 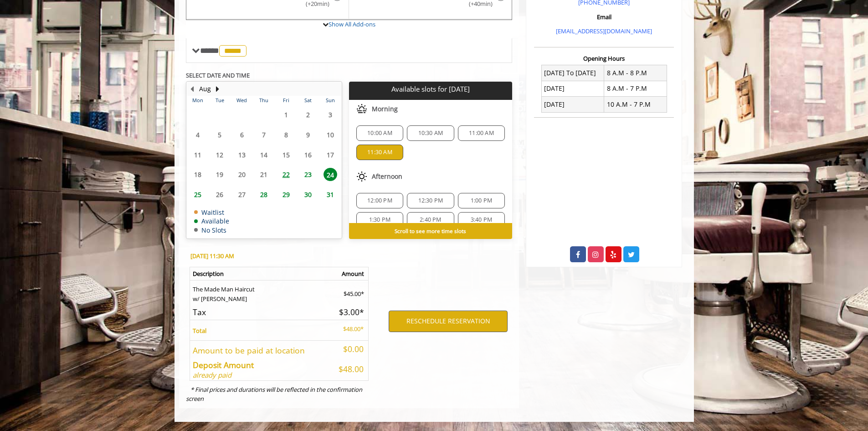 What do you see at coordinates (481, 201) in the screenshot?
I see `div: 1:00 PM` at bounding box center [481, 201].